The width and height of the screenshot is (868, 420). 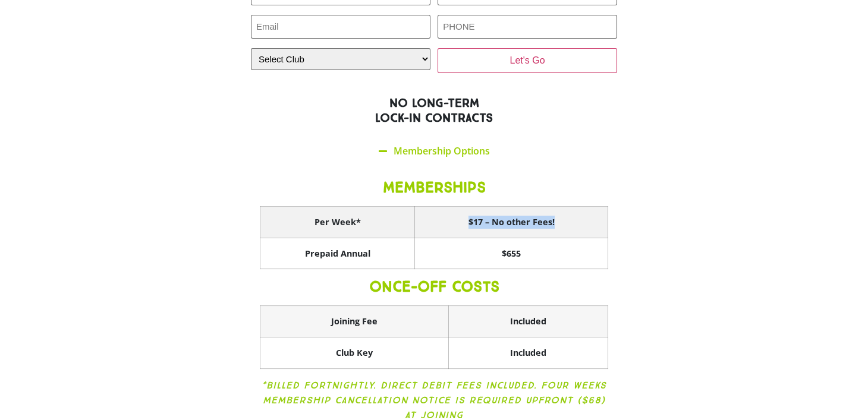 What do you see at coordinates (341, 27) in the screenshot?
I see `input: Email` at bounding box center [341, 27].